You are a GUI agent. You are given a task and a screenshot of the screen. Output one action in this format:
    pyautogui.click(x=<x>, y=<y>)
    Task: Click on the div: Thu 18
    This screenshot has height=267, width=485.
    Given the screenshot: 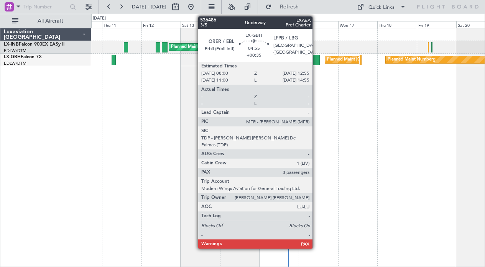 What is the action you would take?
    pyautogui.click(x=397, y=25)
    